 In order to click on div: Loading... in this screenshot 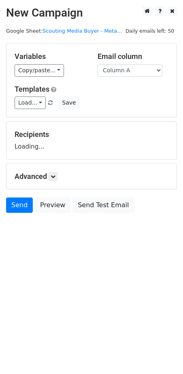, I will do `click(91, 141)`.